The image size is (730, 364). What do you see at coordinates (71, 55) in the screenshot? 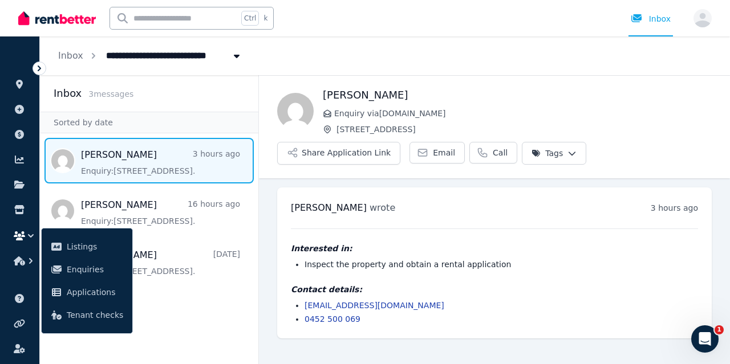
I see `a: Inbox` at bounding box center [71, 55].